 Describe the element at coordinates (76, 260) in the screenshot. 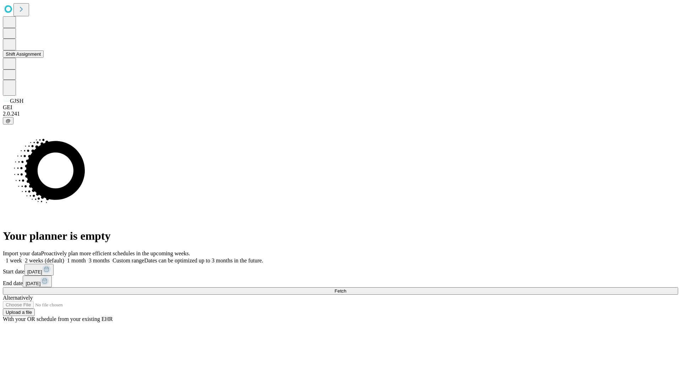

I see `span: 1 month` at that location.